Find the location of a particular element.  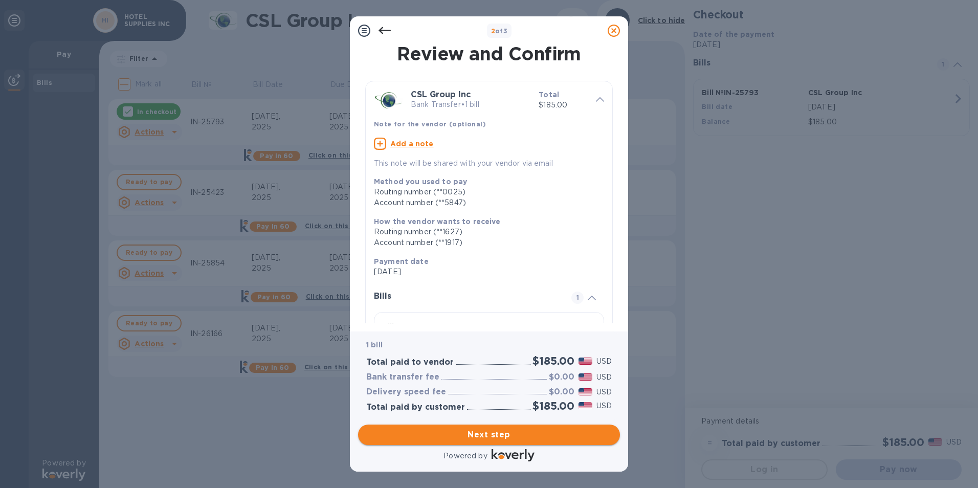

b: How the vendor wants to receive is located at coordinates (437, 221).